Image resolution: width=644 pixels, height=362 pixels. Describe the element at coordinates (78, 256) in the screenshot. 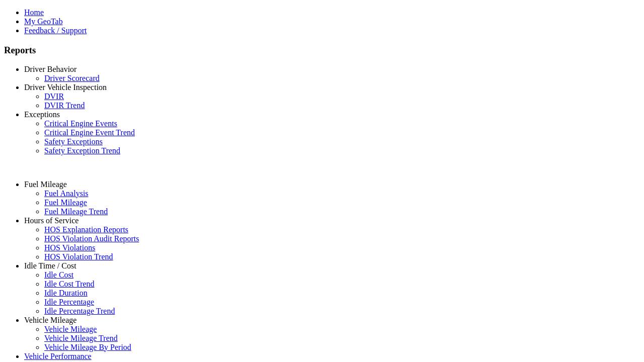

I see `a: HOS Violation Trend` at that location.